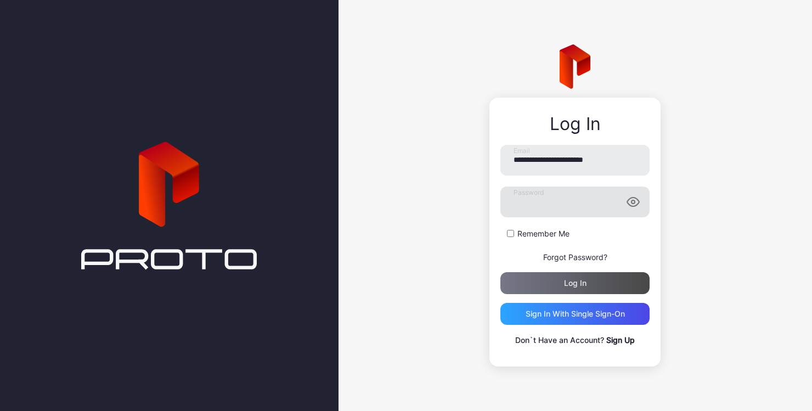  What do you see at coordinates (575, 283) in the screenshot?
I see `div: Log in` at bounding box center [575, 283].